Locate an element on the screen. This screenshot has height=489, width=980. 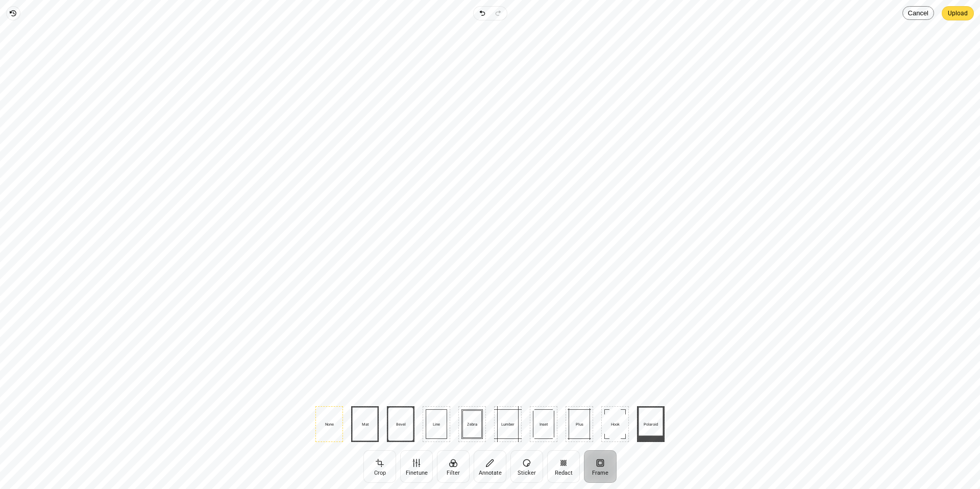
button: Upload is located at coordinates (958, 13).